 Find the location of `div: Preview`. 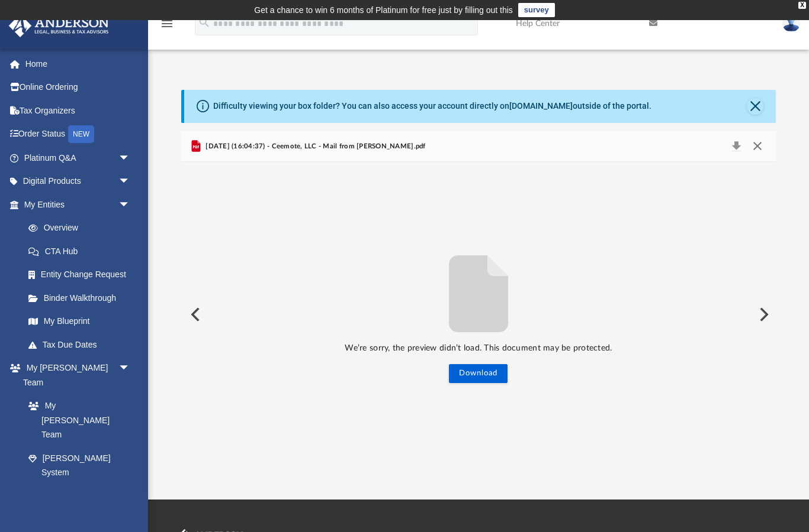

div: Preview is located at coordinates (478, 300).